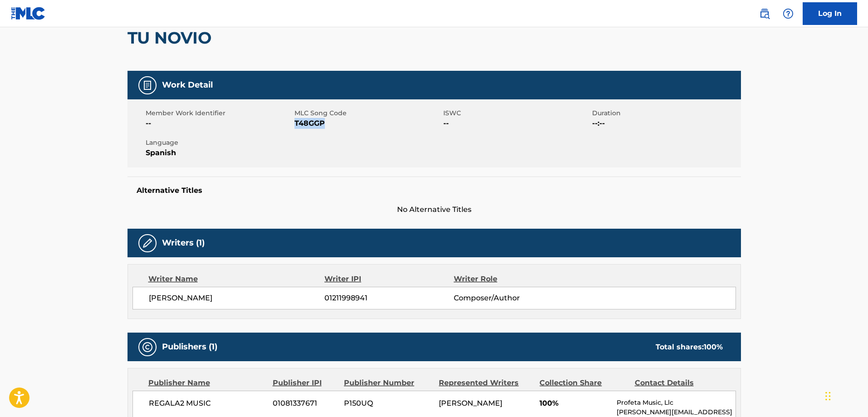 Image resolution: width=868 pixels, height=417 pixels. What do you see at coordinates (236, 279) in the screenshot?
I see `div: Writer Name` at bounding box center [236, 279].